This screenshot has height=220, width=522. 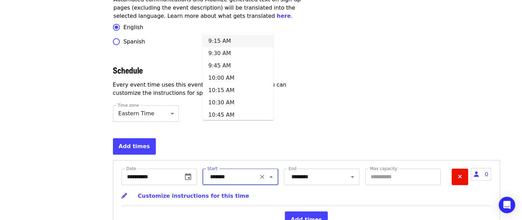 I want to click on span: 0 people currently attending, so click(x=479, y=175).